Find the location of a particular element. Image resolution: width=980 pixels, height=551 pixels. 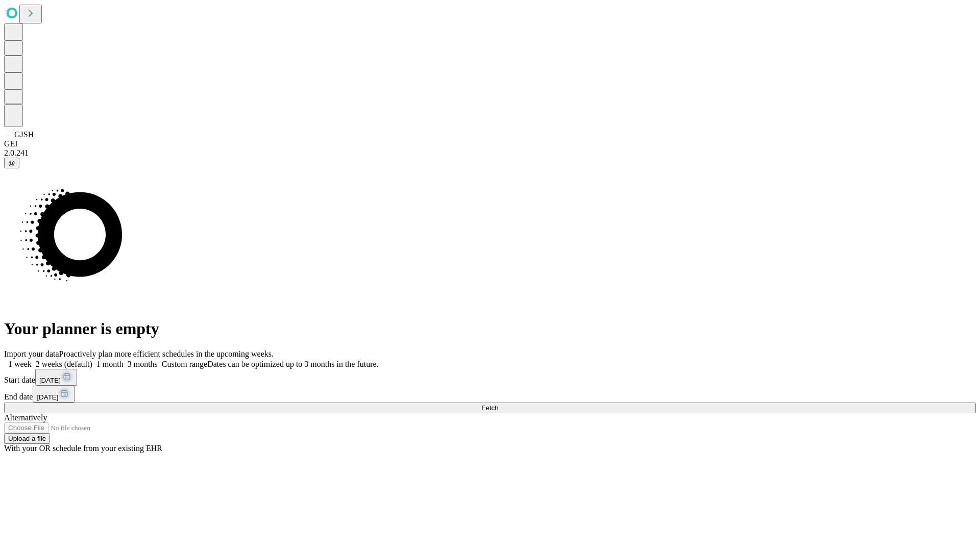

span: Custom range is located at coordinates (184, 364).